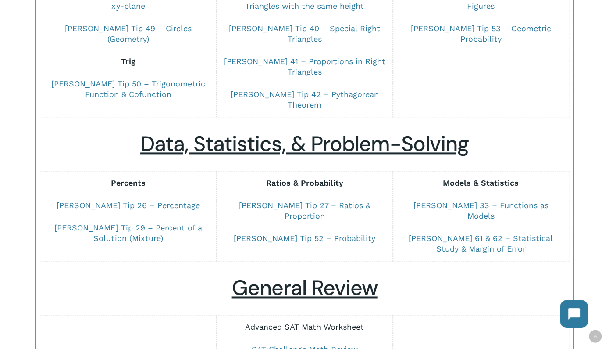 The height and width of the screenshot is (349, 609). What do you see at coordinates (305, 287) in the screenshot?
I see `u: General Review` at bounding box center [305, 287].